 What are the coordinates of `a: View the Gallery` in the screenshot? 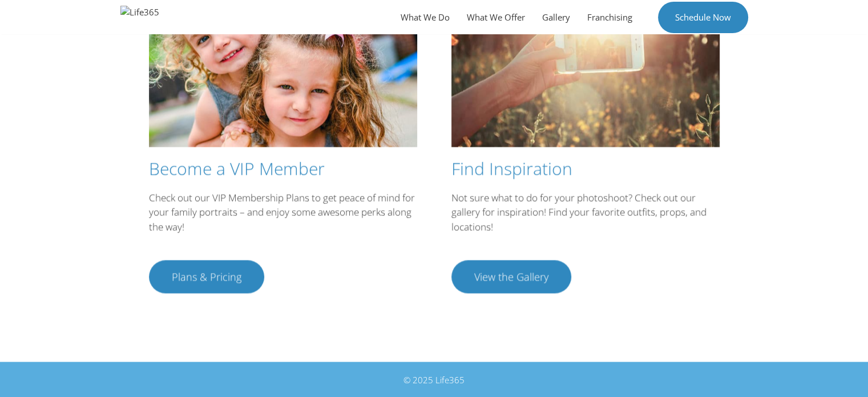 It's located at (511, 277).